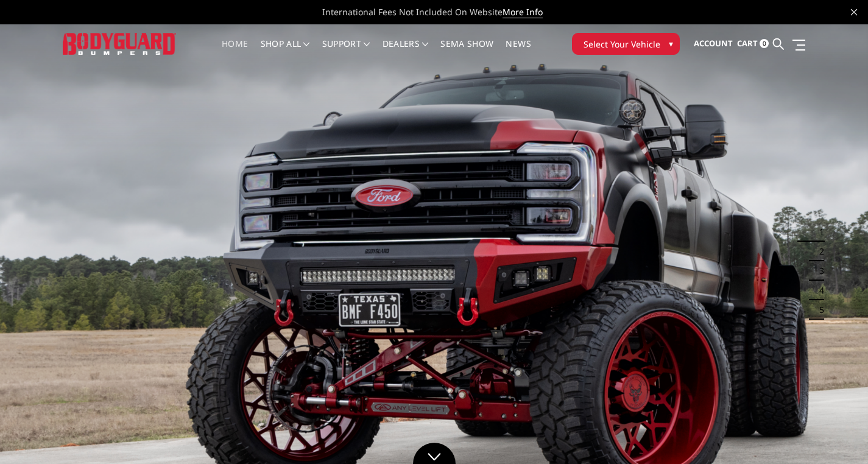  What do you see at coordinates (818, 252) in the screenshot?
I see `button: 2 of 5` at bounding box center [818, 252].